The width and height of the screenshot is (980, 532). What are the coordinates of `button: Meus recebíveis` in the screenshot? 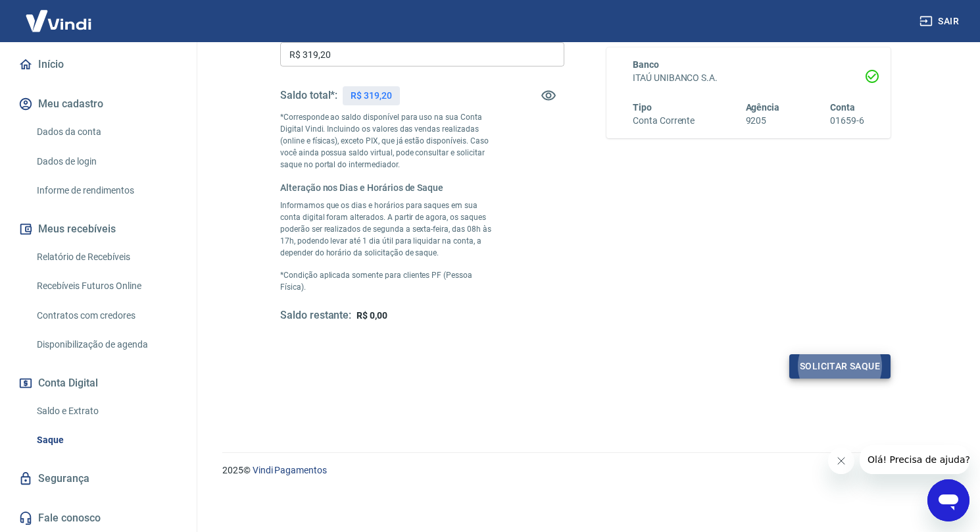 It's located at (98, 229).